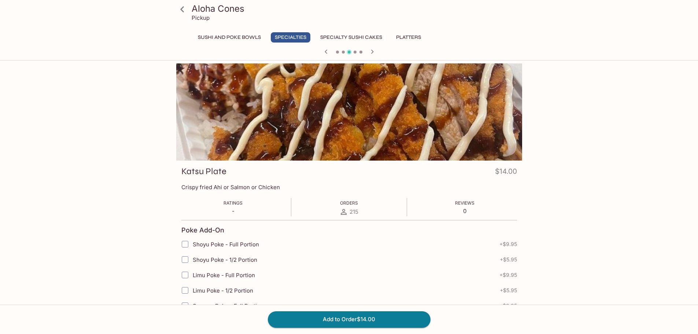 The image size is (698, 334). I want to click on h4: $14.00, so click(506, 173).